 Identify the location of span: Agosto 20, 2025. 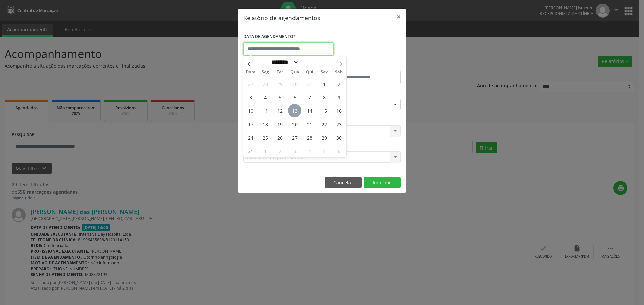
(295, 124).